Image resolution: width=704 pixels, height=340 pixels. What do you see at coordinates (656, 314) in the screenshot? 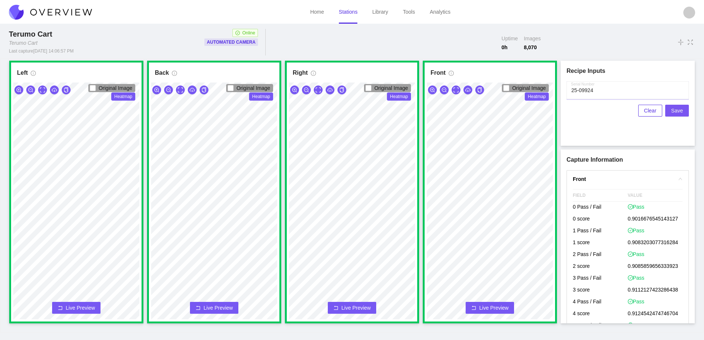
I see `p: 0.9124542474746704` at bounding box center [656, 314].